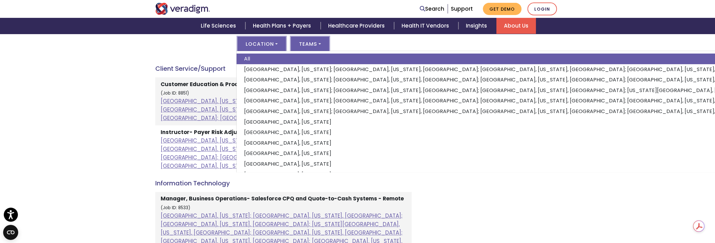 The image size is (715, 243). Describe the element at coordinates (182, 9) in the screenshot. I see `a: Veradigm logo` at that location.